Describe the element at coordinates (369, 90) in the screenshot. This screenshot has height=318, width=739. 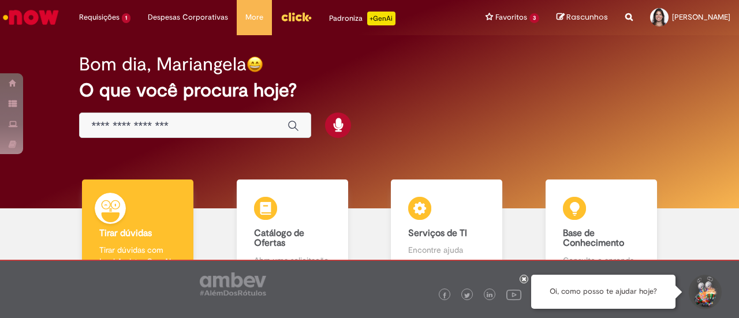
I see `h2: O que você procura hoje?` at that location.